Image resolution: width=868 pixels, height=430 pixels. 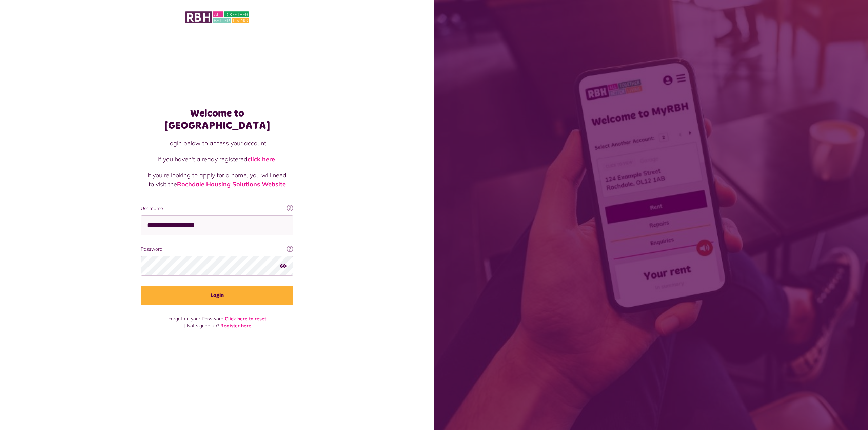 I want to click on a: Click here to reset, so click(x=245, y=318).